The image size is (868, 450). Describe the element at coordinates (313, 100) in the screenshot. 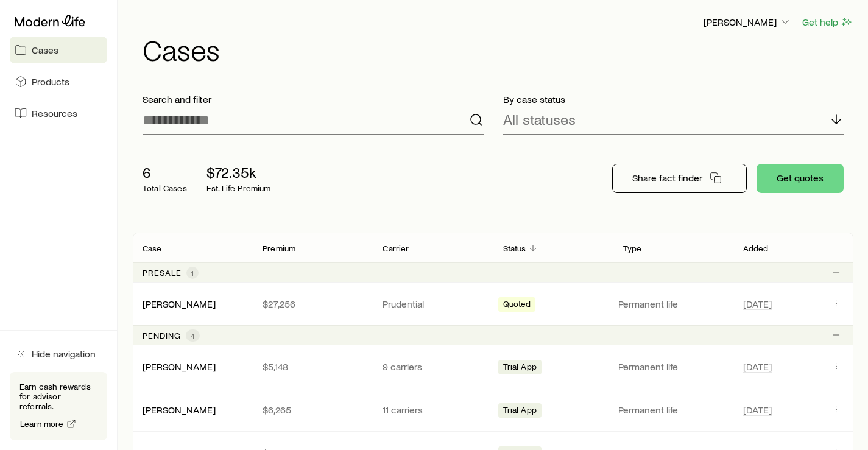

I see `p: Search and filter` at that location.